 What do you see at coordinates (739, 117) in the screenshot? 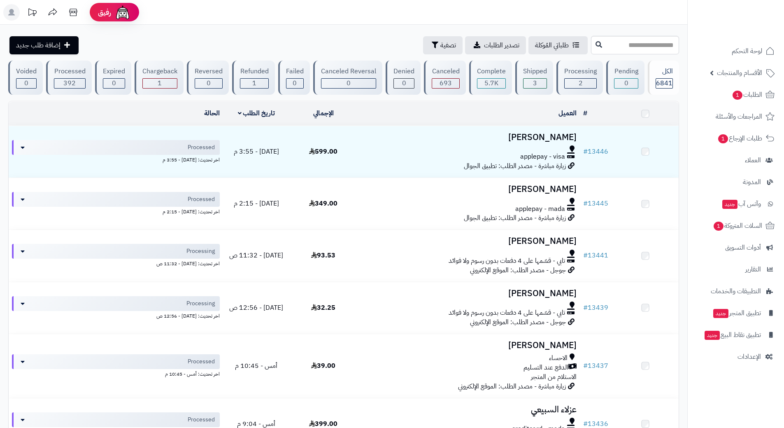
I see `span: المراجعات والأسئلة` at bounding box center [739, 117].